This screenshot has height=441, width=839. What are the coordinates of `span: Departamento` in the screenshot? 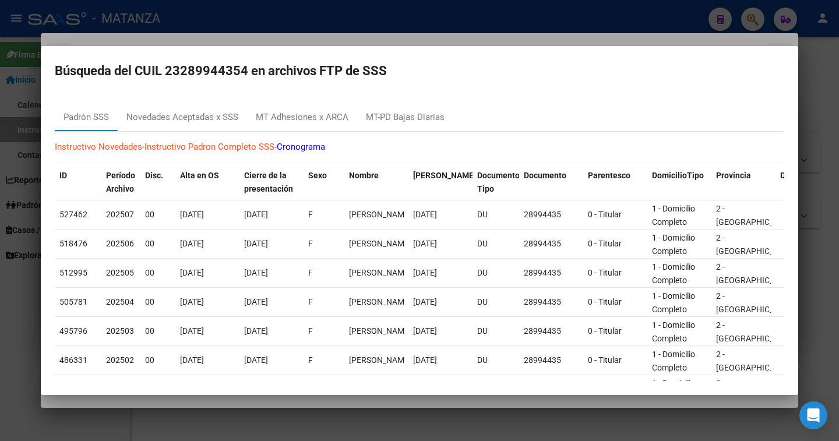 It's located at (807, 175).